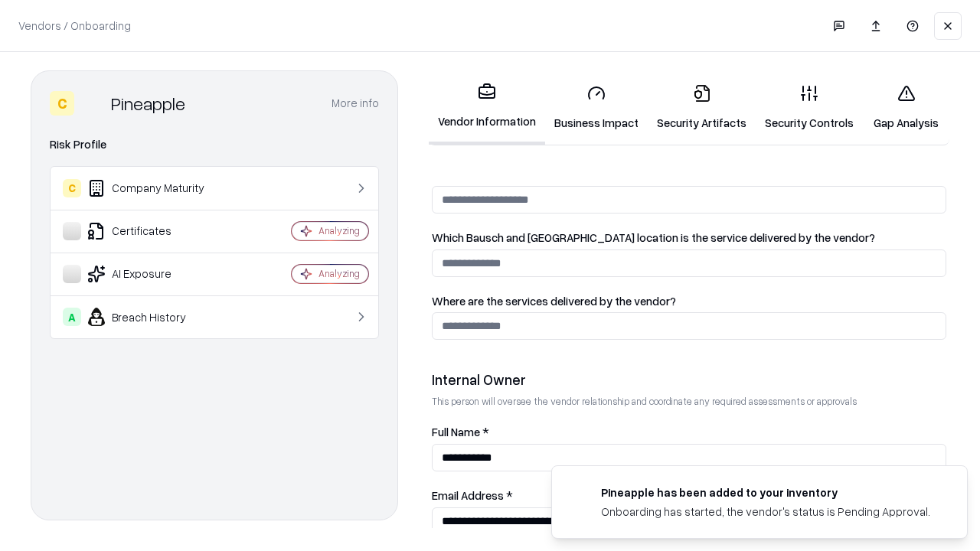 The image size is (980, 551). Describe the element at coordinates (596, 107) in the screenshot. I see `a: Business Impact` at that location.